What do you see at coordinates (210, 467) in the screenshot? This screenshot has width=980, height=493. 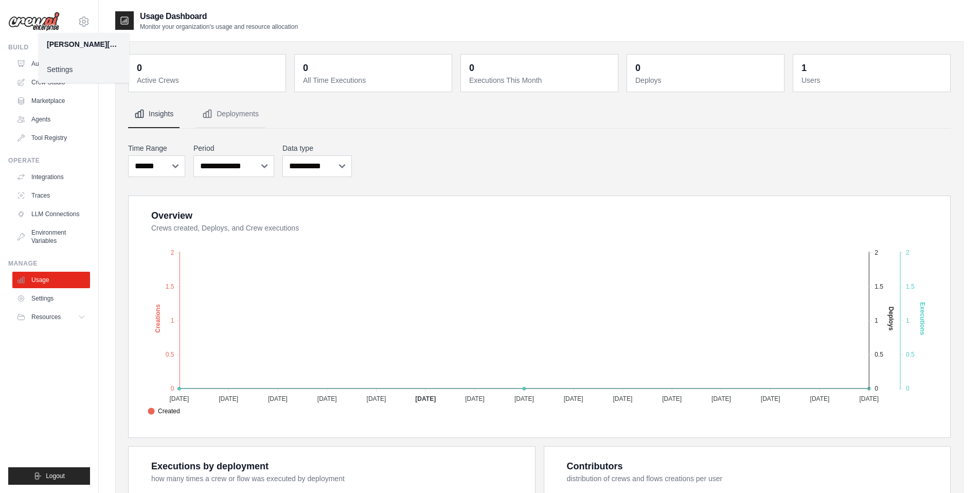 I see `div: Executions by deployment` at bounding box center [210, 467].